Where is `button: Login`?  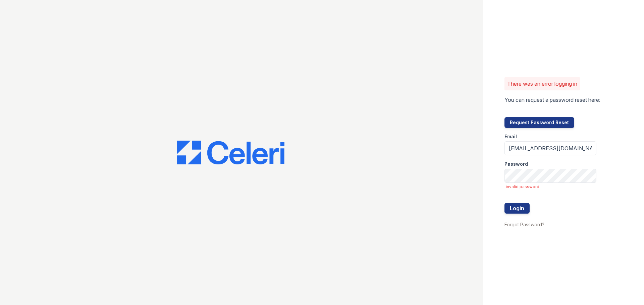
button: Login is located at coordinates (517, 208).